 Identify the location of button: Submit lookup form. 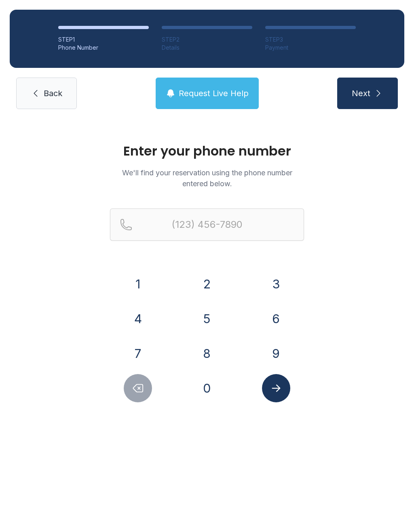
(276, 388).